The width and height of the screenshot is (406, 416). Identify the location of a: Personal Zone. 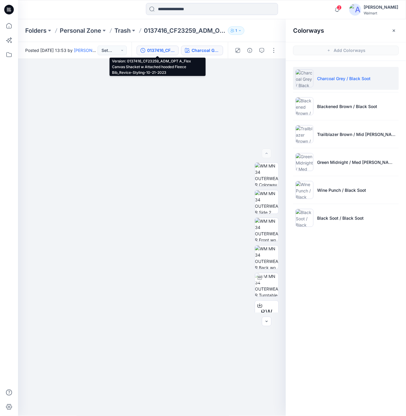
(80, 31).